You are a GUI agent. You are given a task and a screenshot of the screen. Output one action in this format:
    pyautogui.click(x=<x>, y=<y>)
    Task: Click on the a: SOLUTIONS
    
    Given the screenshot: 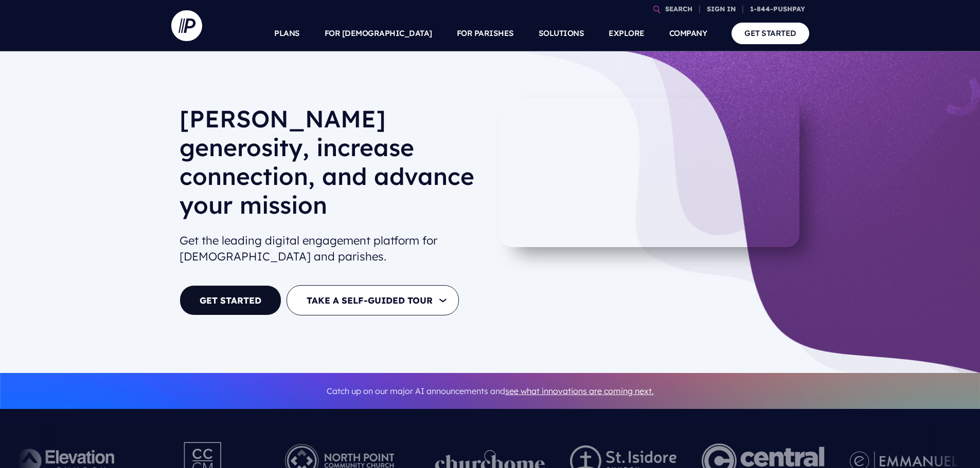 What is the action you would take?
    pyautogui.click(x=561, y=34)
    